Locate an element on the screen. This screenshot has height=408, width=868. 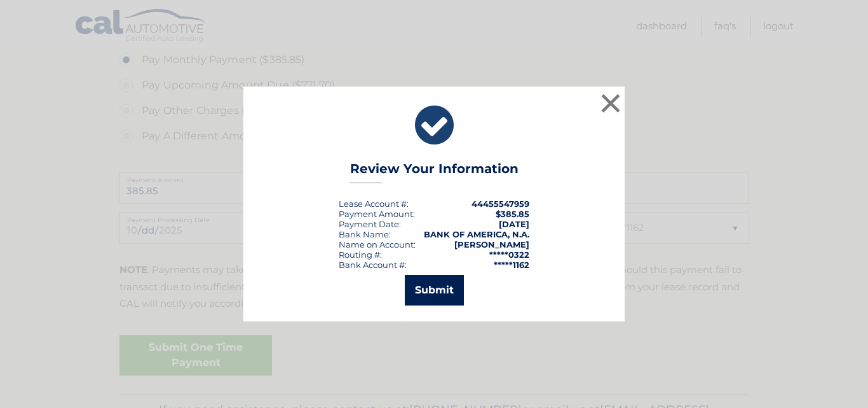
strong: 44455547959 is located at coordinates (500, 204).